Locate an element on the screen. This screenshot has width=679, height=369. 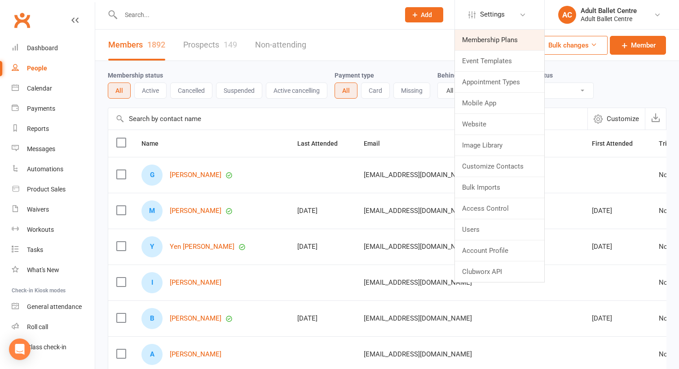
button: Card is located at coordinates (375, 91).